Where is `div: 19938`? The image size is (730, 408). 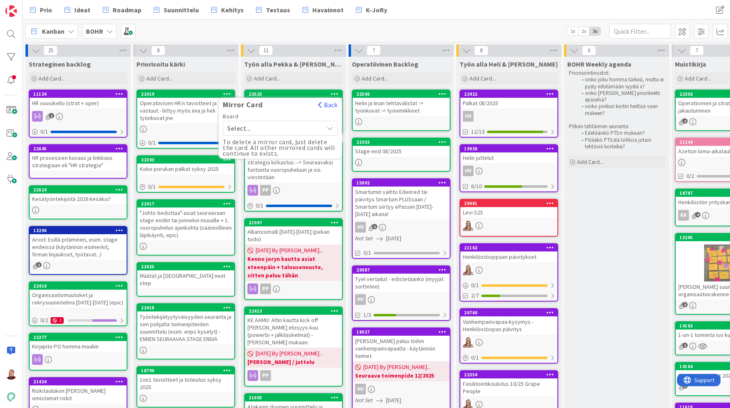 div: 19938 is located at coordinates (510, 149).